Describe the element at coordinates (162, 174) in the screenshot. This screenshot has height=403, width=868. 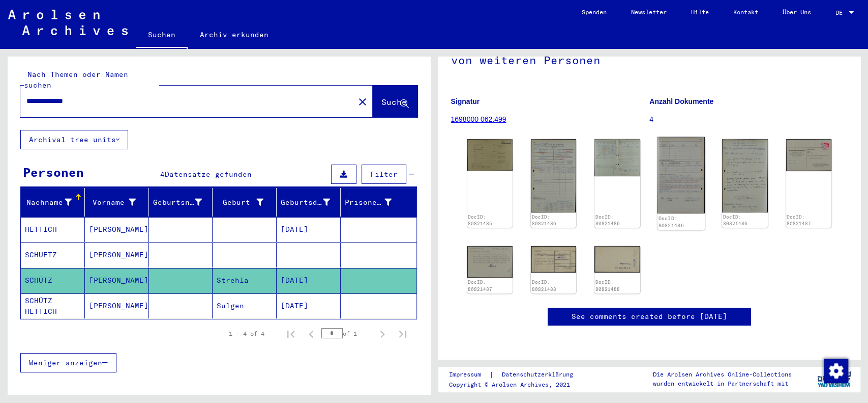
I see `span: 4` at that location.